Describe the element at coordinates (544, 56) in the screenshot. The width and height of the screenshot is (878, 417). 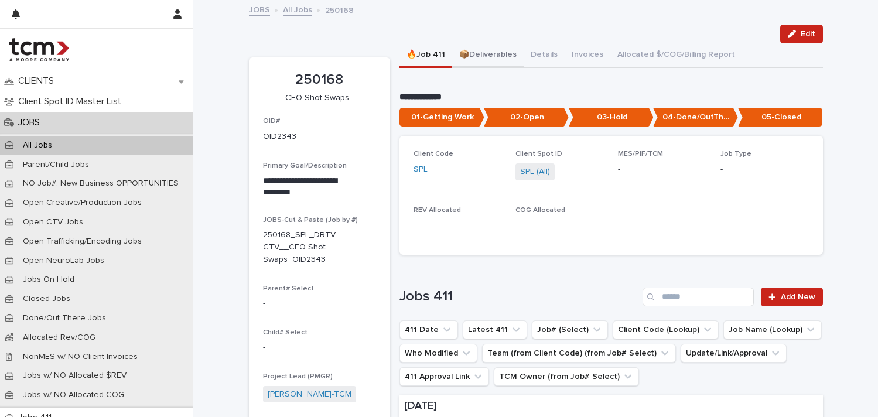
I see `button: Details` at that location.